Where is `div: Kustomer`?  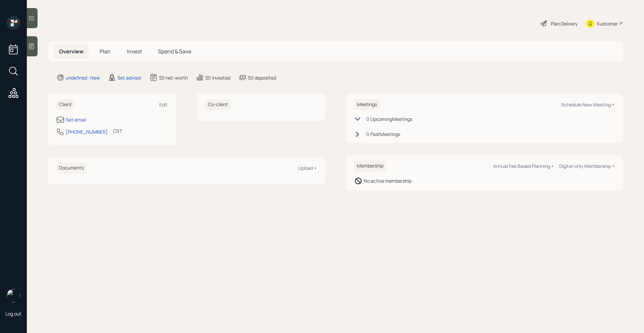
div: Kustomer is located at coordinates (608, 23).